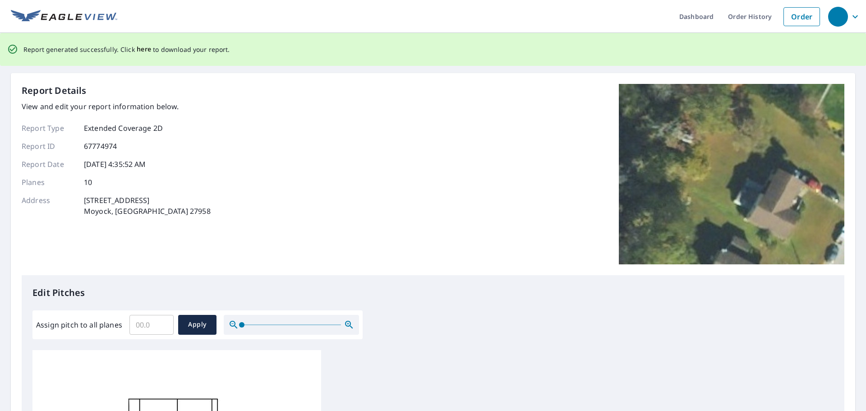 The width and height of the screenshot is (866, 411). What do you see at coordinates (732, 174) in the screenshot?
I see `img: Top image` at bounding box center [732, 174].